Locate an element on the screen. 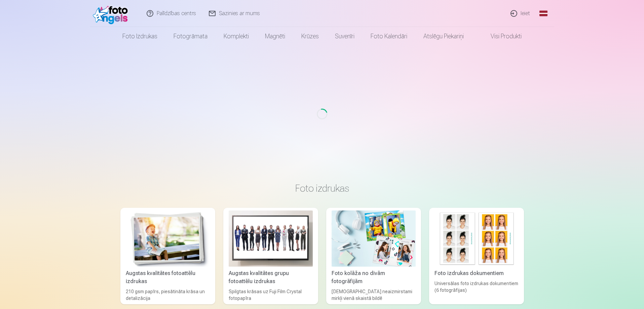  a: Augstas kvalitātes grupu fotoattēlu izdrukasAugstas kvalitātes grupu fotoattēlu izdrukasSpilgtas ... is located at coordinates (271, 256).